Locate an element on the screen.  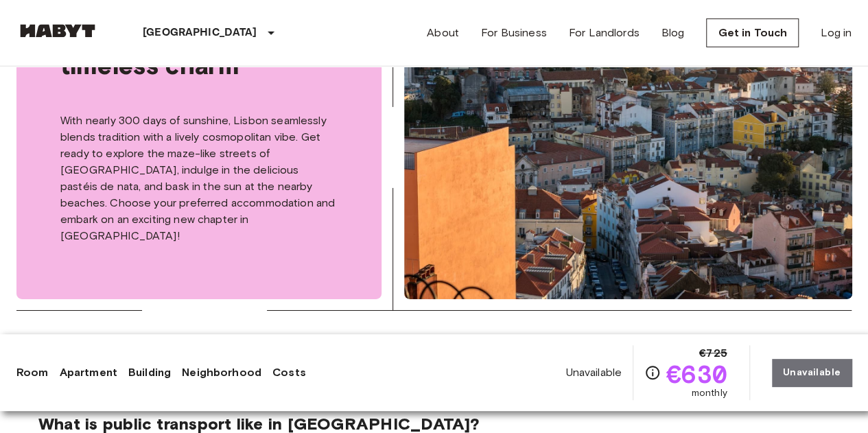
a: About is located at coordinates (443, 33).